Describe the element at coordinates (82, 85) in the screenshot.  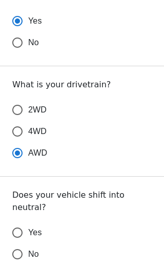
I see `p: What is your drivetrain?` at that location.